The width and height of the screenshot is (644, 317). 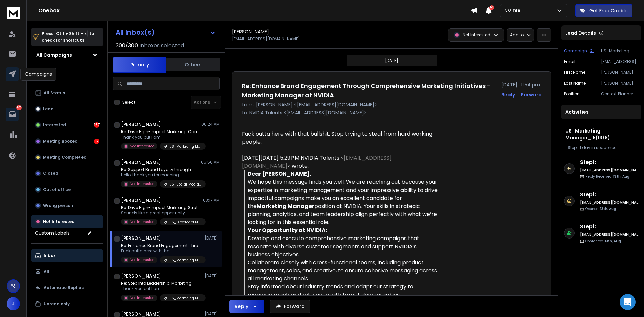 I want to click on p: Meeting Booked, so click(x=60, y=141).